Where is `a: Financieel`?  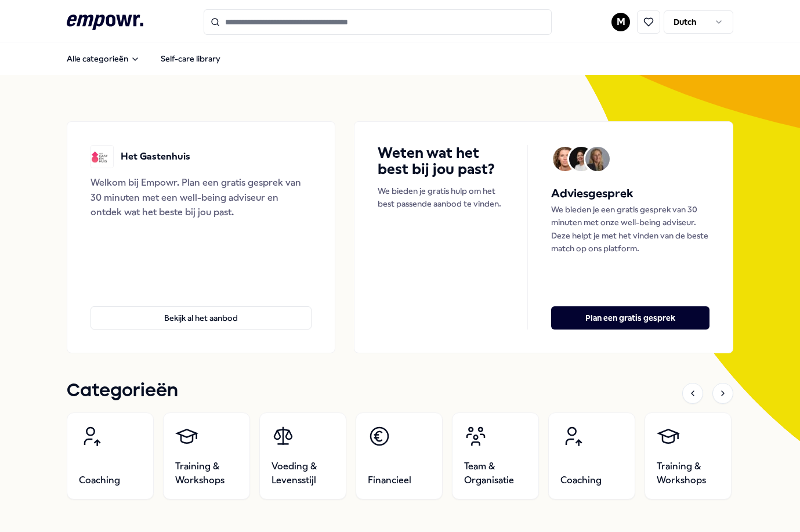
a: Financieel is located at coordinates (399, 456).